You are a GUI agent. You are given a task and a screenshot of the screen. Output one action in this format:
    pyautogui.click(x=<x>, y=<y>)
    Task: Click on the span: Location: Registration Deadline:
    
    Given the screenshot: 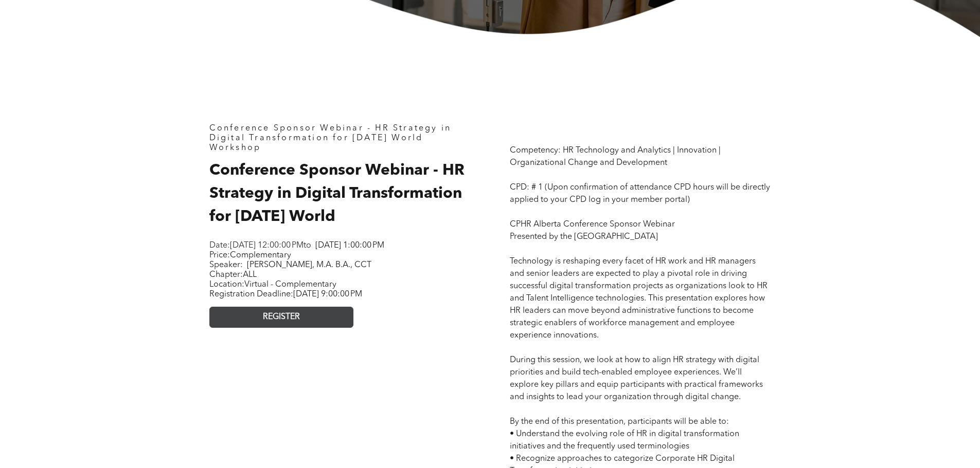 What is the action you would take?
    pyautogui.click(x=285, y=289)
    